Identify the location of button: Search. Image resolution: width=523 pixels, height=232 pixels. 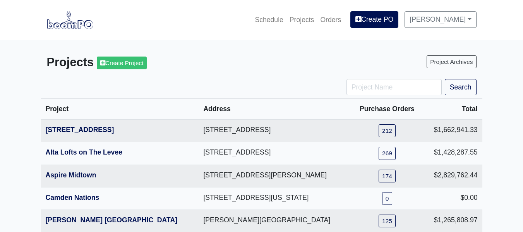
(461, 87).